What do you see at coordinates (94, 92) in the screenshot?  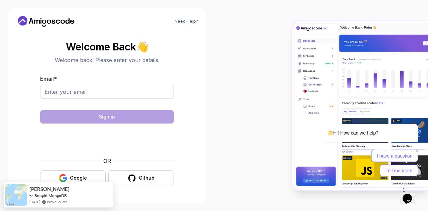 I see `button: I have a question` at bounding box center [94, 92].